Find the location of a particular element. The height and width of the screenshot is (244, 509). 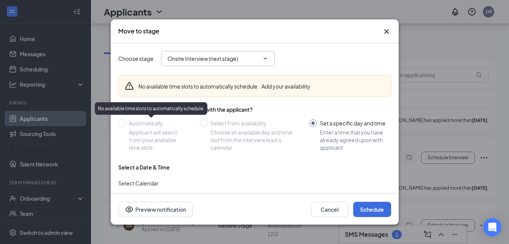

div: How do you want to schedule time with the applicant? is located at coordinates (255, 109).